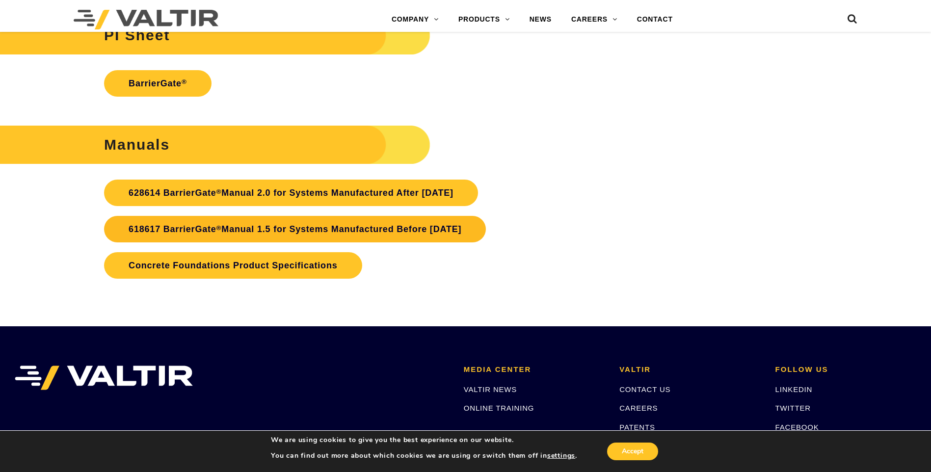 This screenshot has width=931, height=472. I want to click on a: LINKEDIN, so click(794, 389).